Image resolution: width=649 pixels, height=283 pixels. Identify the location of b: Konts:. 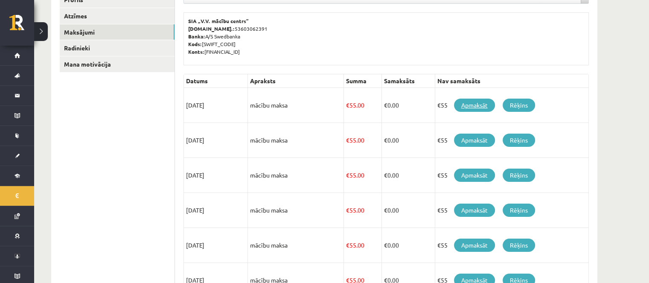
(196, 52).